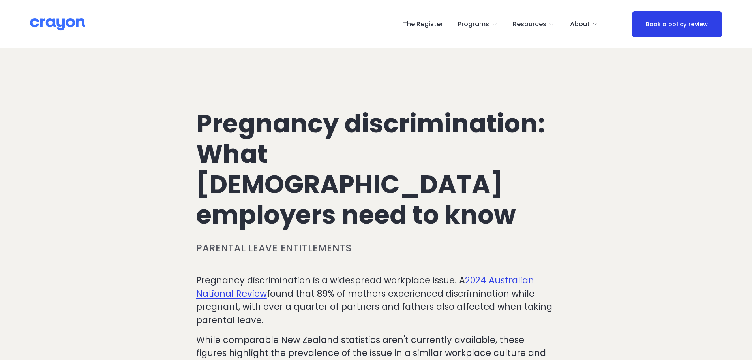 Image resolution: width=752 pixels, height=360 pixels. Describe the element at coordinates (530, 24) in the screenshot. I see `span: Resources` at that location.